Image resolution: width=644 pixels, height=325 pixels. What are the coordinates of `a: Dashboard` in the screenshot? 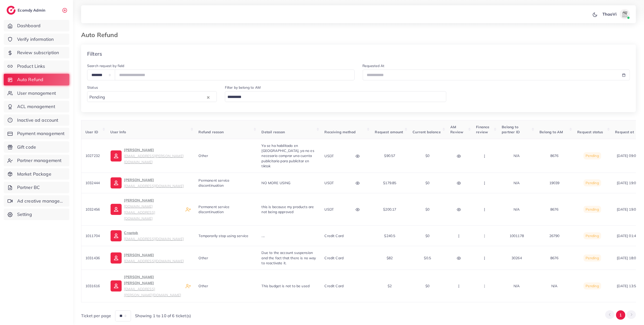 It's located at (36, 26).